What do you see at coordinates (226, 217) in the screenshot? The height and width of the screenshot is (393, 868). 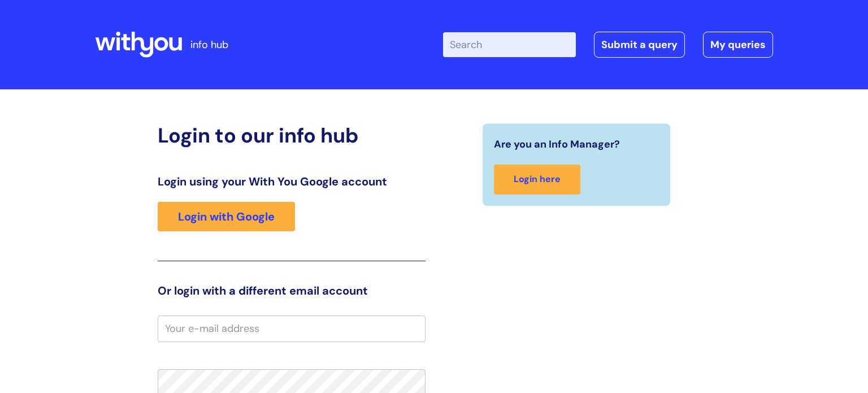 I see `a: Login with Google` at bounding box center [226, 217].